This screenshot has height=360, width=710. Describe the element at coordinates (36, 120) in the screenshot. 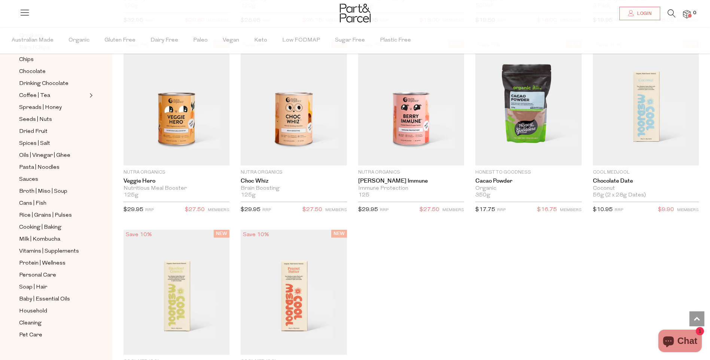

I see `span: Seeds | Nuts` at that location.